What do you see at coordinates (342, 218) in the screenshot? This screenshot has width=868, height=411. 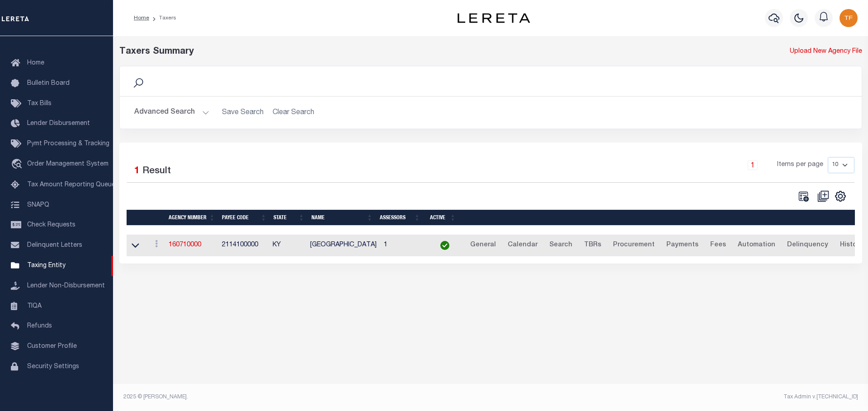 I see `th: Name: activate to sort column ascending` at bounding box center [342, 218].